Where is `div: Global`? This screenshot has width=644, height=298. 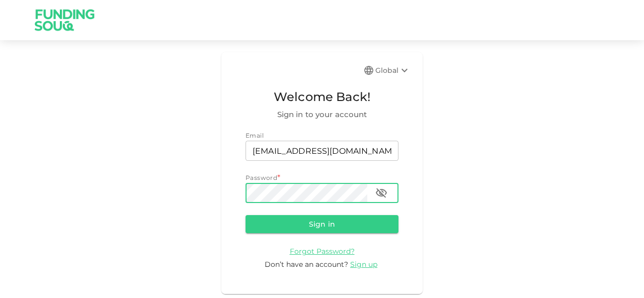 div: Global is located at coordinates (393, 70).